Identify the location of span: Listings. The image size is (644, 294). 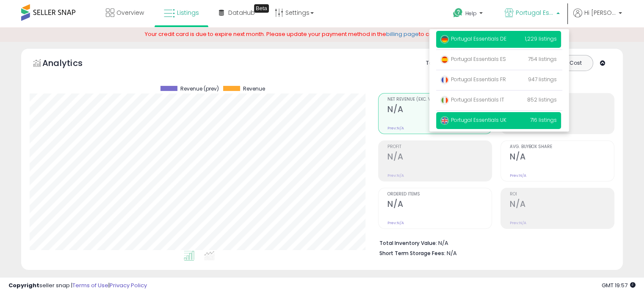
(188, 13).